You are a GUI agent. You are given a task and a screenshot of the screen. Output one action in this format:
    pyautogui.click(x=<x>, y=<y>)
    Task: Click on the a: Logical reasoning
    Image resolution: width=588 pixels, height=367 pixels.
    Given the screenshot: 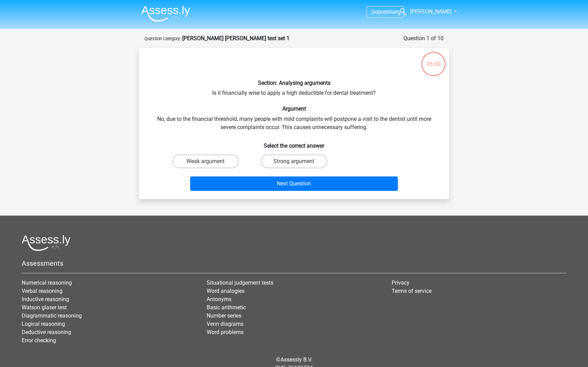 What is the action you would take?
    pyautogui.click(x=43, y=324)
    